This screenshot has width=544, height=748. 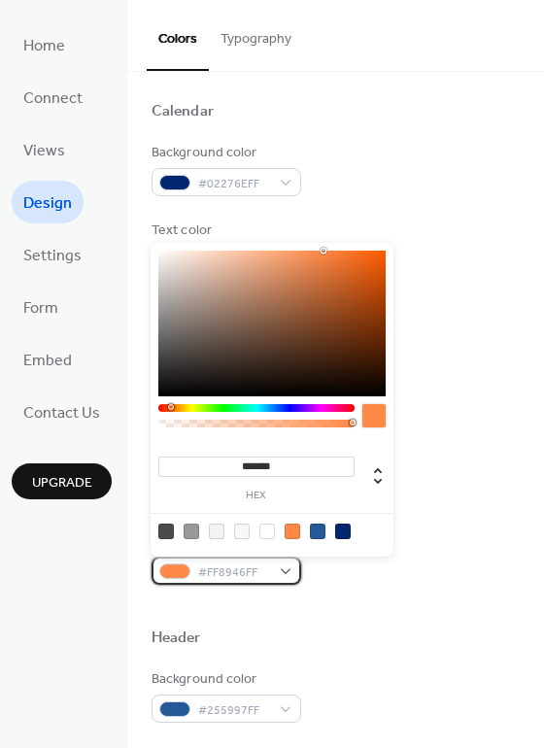 I want to click on span: Settings, so click(x=52, y=257).